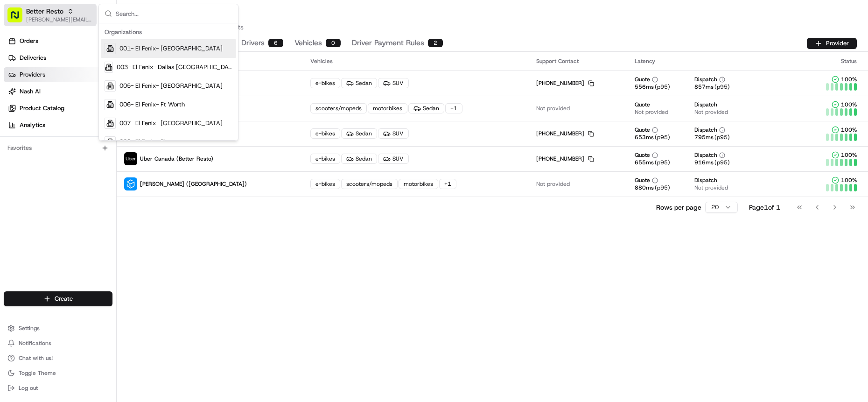  Describe the element at coordinates (58, 299) in the screenshot. I see `button: Create` at that location.